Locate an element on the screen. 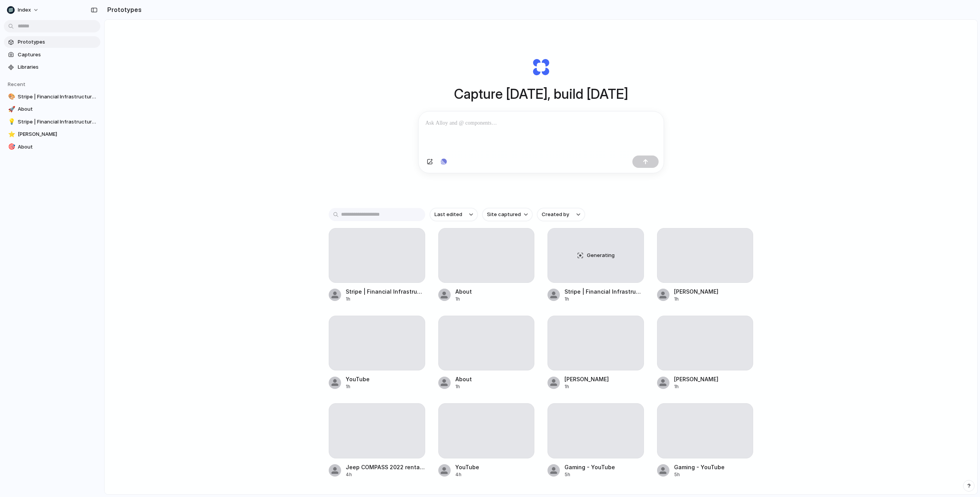 The width and height of the screenshot is (980, 497). a: GeneratingStripe | Financial Infrastructure to Grow Your Revenue1h is located at coordinates (596, 265).